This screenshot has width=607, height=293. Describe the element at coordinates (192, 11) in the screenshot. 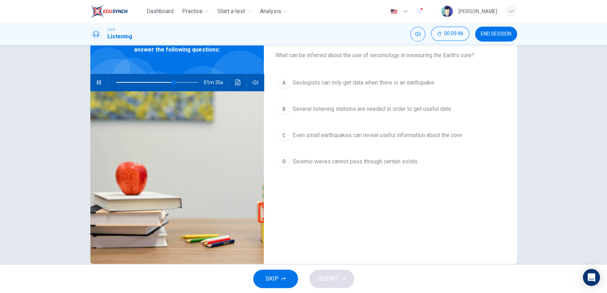

I see `span: Practice` at that location.